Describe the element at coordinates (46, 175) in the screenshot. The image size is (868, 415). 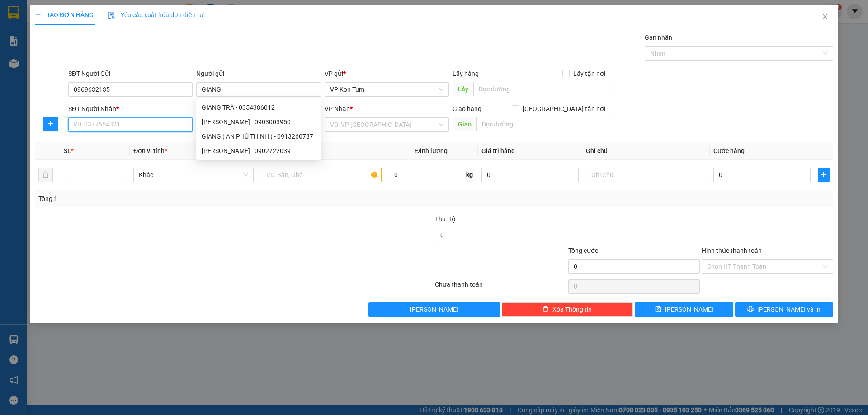
I see `button: delete` at that location.